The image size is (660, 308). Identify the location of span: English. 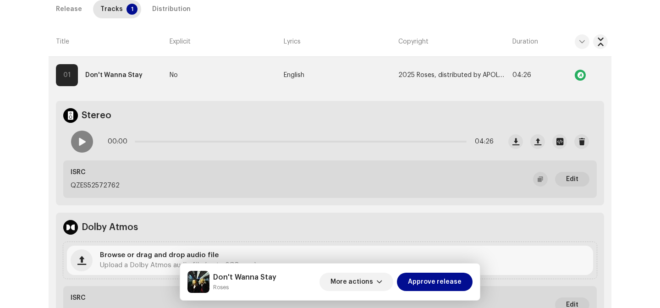
(294, 75).